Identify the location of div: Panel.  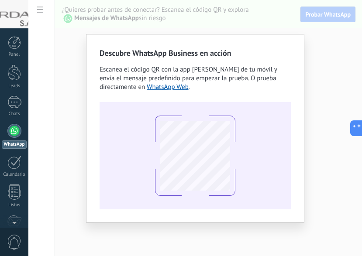
(14, 55).